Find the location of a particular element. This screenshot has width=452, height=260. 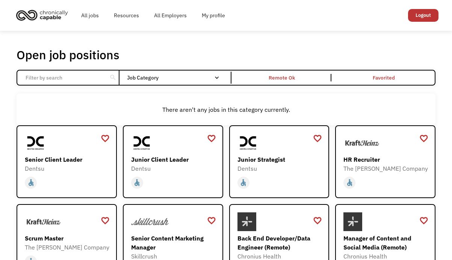

form: Email Form is located at coordinates (226, 78).